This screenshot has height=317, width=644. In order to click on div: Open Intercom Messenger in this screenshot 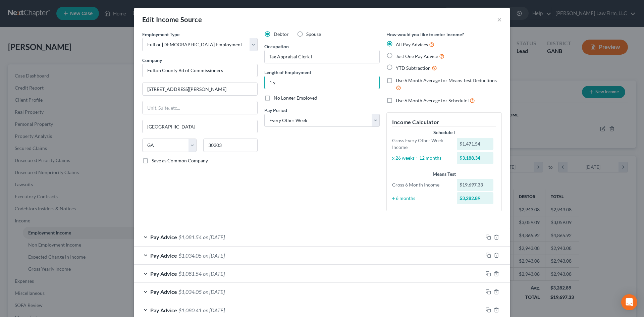, I will do `click(629, 302)`.